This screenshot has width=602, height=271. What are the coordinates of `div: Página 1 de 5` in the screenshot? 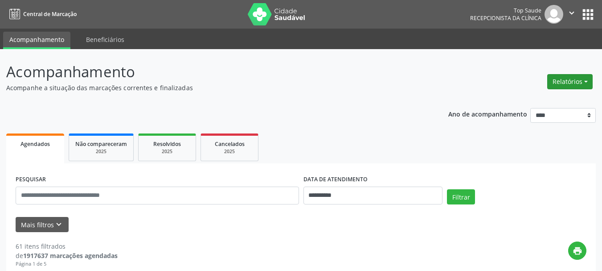 It's located at (66, 263).